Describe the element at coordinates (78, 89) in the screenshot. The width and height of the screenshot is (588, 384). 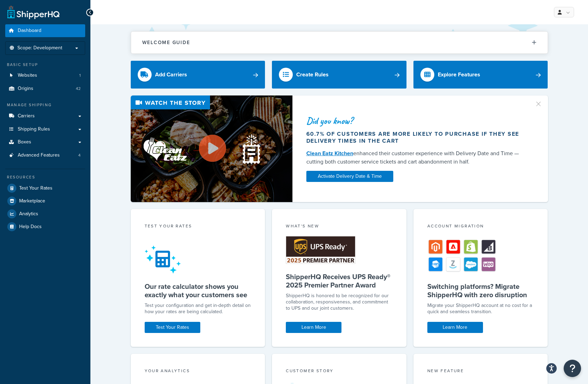
I see `span: 42` at that location.